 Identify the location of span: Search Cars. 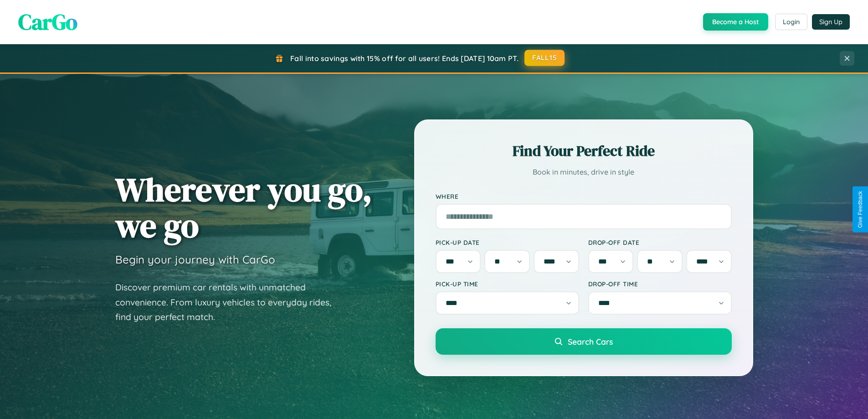
(590, 341).